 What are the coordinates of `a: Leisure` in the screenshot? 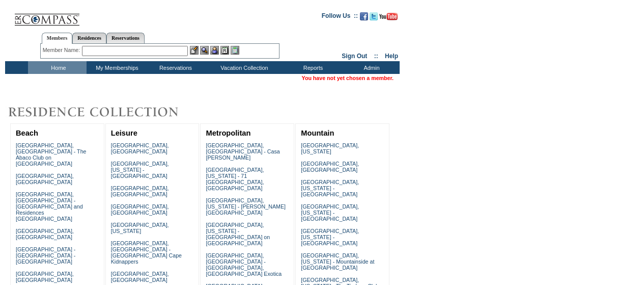 It's located at (125, 133).